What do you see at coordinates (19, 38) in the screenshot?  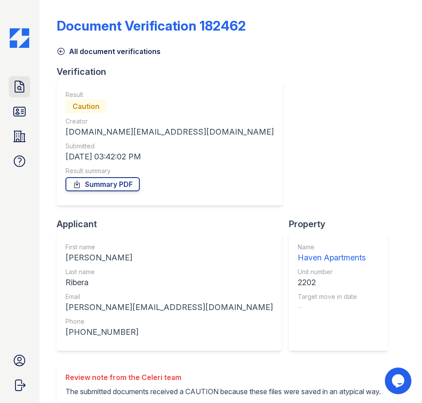 I see `img: CE_Icon_Blue-c292c112584629df590d857e76928e9f676e5b41ef8f769ba2f05ee15b207248.png` at bounding box center [19, 38].